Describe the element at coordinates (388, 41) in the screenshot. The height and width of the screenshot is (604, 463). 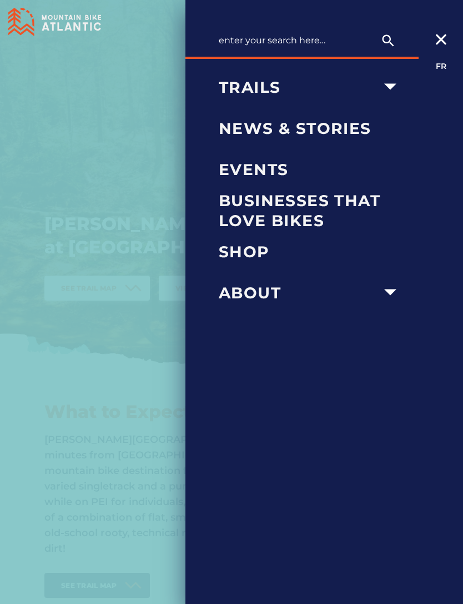
I see `ion-icon: search` at that location.